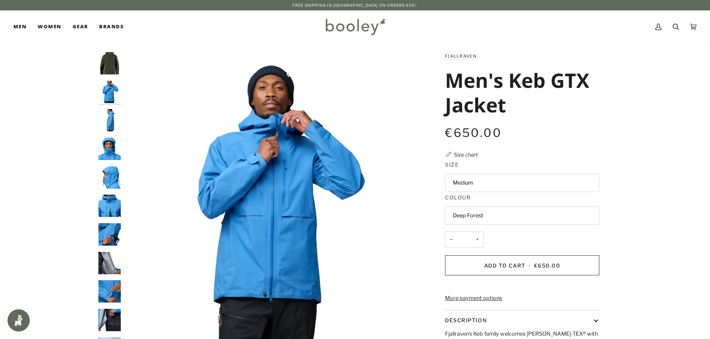 The image size is (710, 339). I want to click on span: Brands, so click(111, 27).